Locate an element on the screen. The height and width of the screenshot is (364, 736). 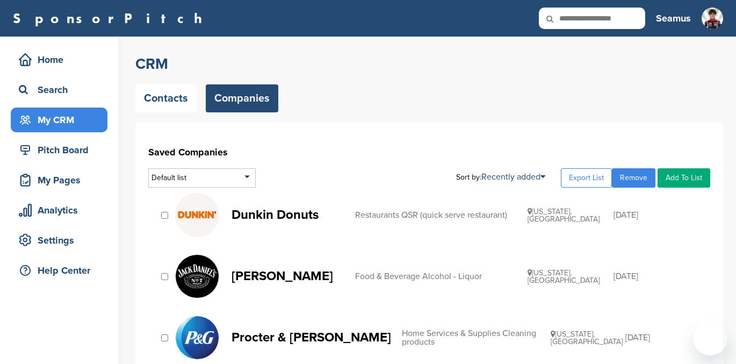
a: Add To List is located at coordinates (684, 178).